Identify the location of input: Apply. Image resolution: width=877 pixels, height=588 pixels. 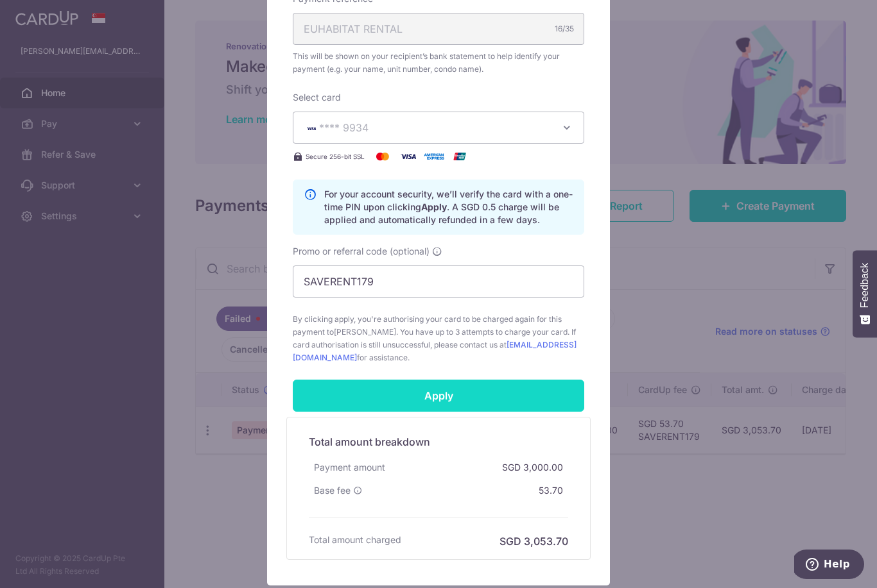
(438, 396).